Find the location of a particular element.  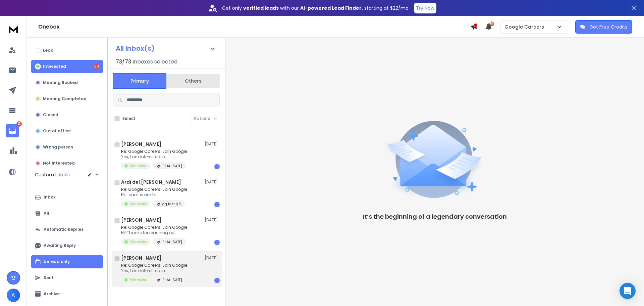

button: Get Free Credits is located at coordinates (604, 27).